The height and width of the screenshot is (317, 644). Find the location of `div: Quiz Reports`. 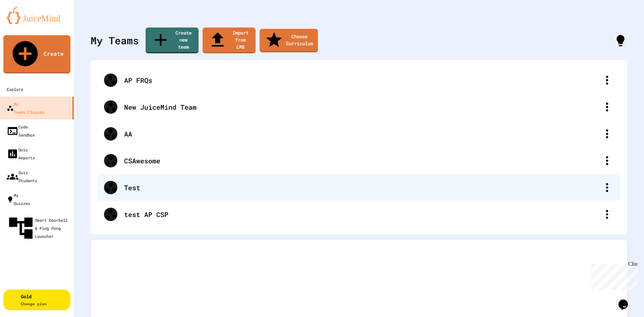

div: Quiz Reports is located at coordinates (21, 154).